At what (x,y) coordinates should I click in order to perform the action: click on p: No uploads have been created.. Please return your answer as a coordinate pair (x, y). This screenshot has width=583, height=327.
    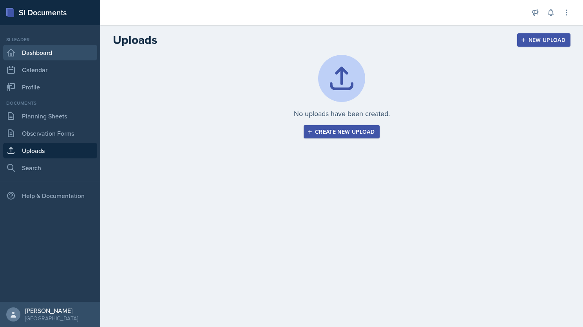
    Looking at the image, I should click on (342, 113).